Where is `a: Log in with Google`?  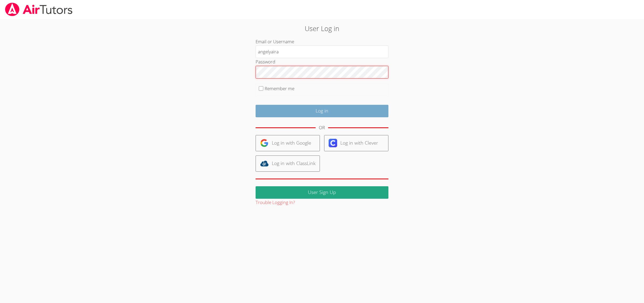 a: Log in with Google is located at coordinates (288, 143).